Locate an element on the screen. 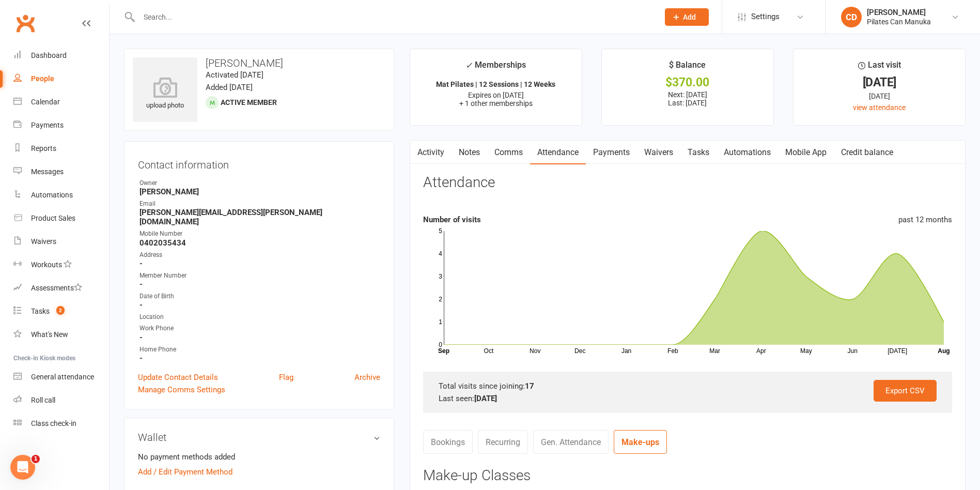 The width and height of the screenshot is (980, 490). a: General attendance kiosk mode is located at coordinates (61, 377).